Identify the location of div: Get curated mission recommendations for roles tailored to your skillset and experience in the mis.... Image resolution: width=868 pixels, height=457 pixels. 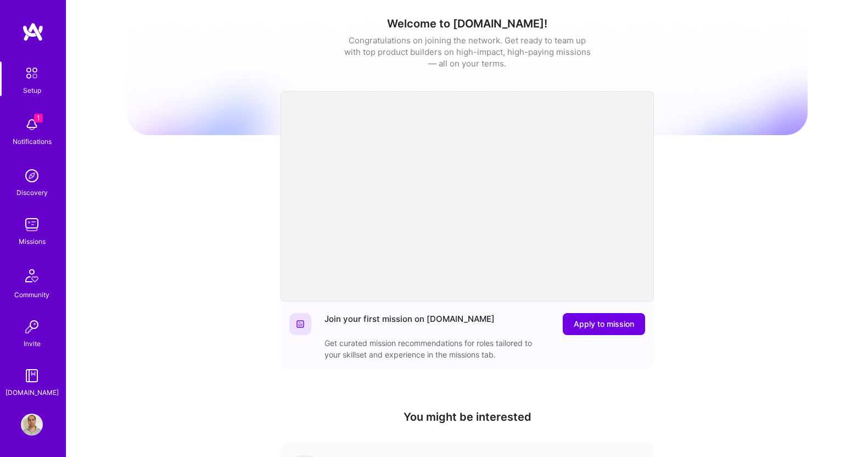
(435, 349).